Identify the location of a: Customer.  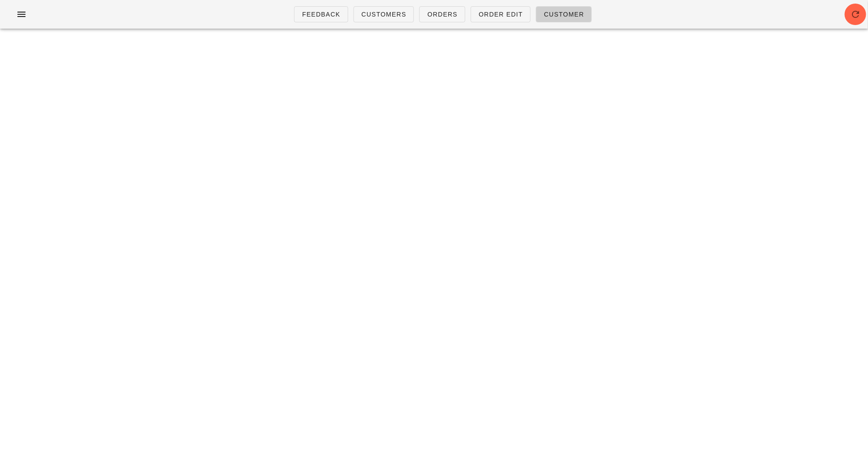
(563, 15).